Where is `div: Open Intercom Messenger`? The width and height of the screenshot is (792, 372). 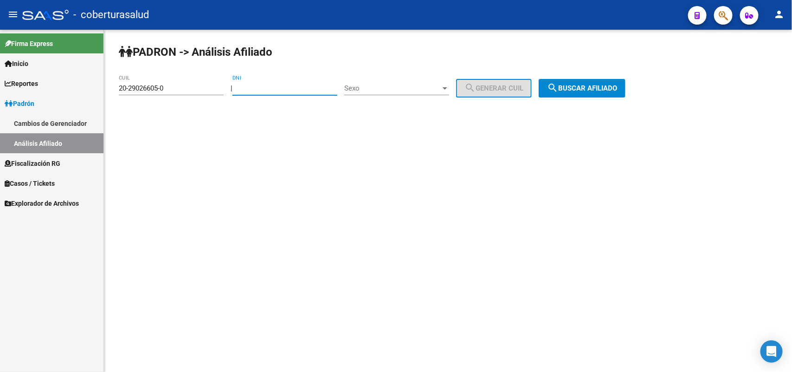
div: Open Intercom Messenger is located at coordinates (772, 351).